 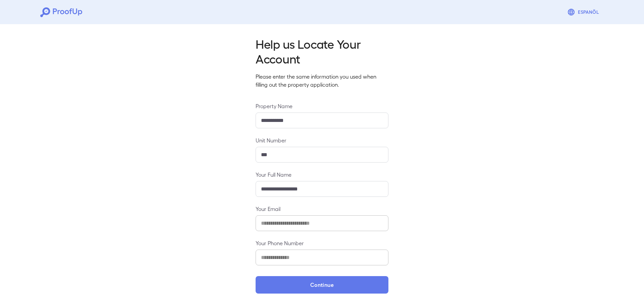 I want to click on label: Your Full Name, so click(x=322, y=174).